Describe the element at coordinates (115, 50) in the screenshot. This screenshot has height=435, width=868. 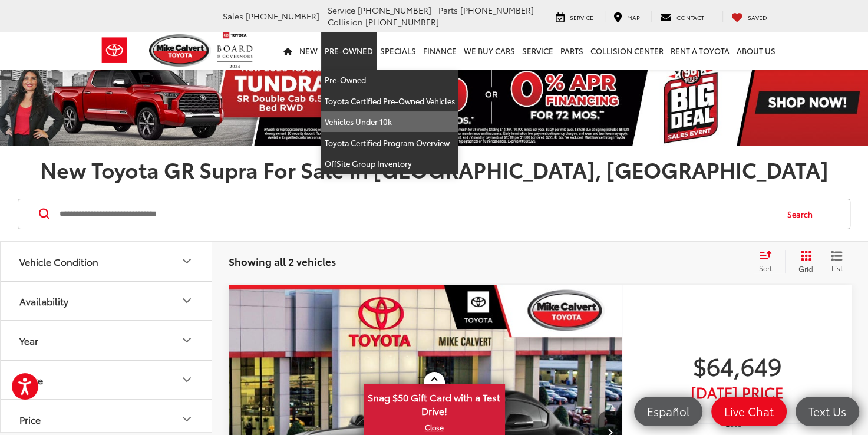
I see `img: Toyota` at that location.